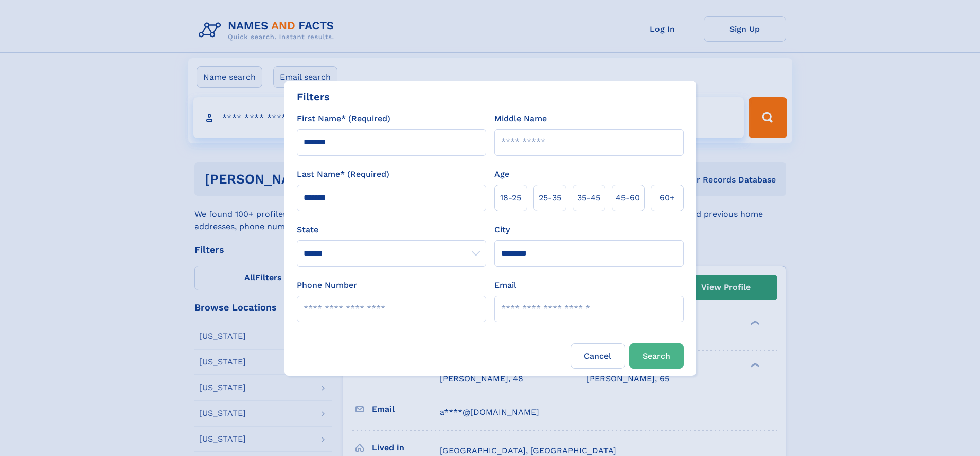  What do you see at coordinates (505, 286) in the screenshot?
I see `label: Email` at bounding box center [505, 286].